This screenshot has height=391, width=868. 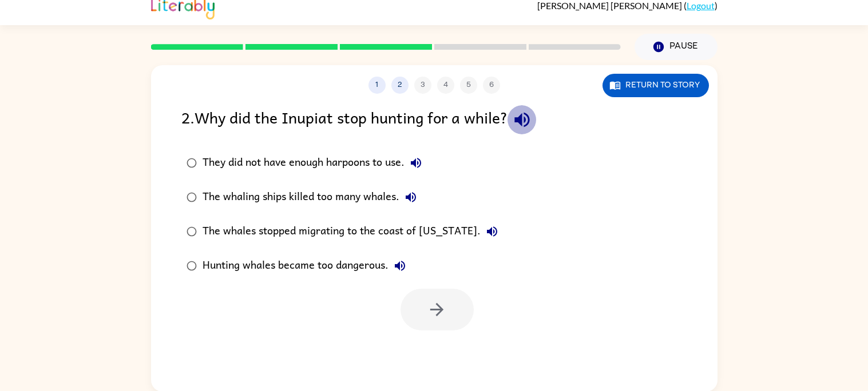 I want to click on div: They did not have enough harpoons to use., so click(x=315, y=163).